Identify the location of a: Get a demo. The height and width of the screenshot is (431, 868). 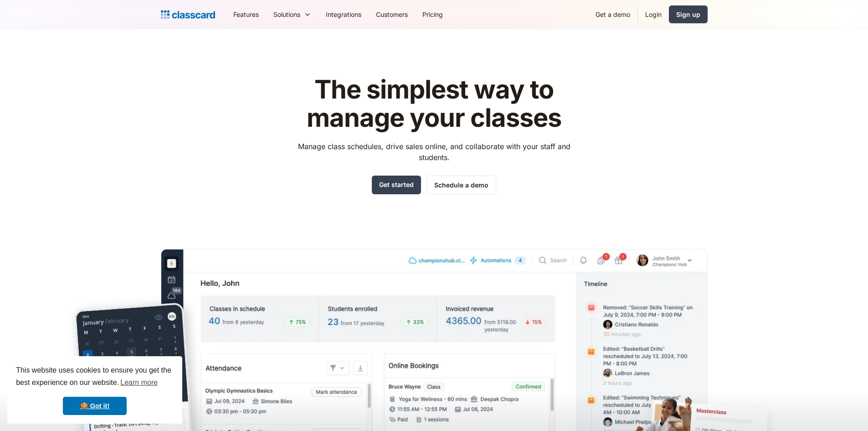
(613, 14).